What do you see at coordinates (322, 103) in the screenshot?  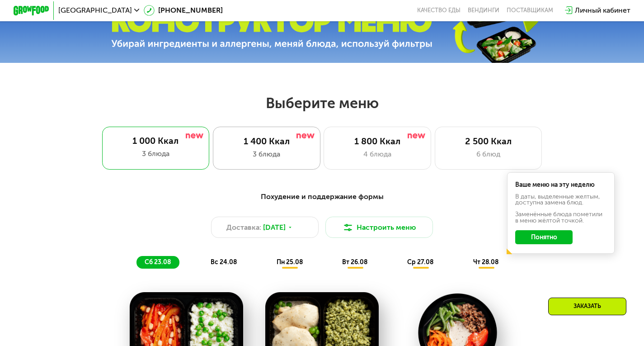 I see `h2: Выберите меню` at bounding box center [322, 103].